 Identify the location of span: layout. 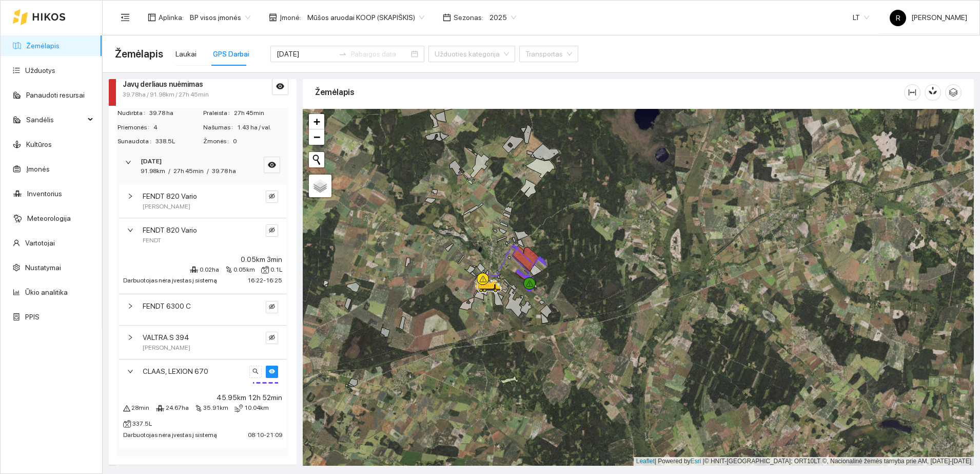
(152, 18).